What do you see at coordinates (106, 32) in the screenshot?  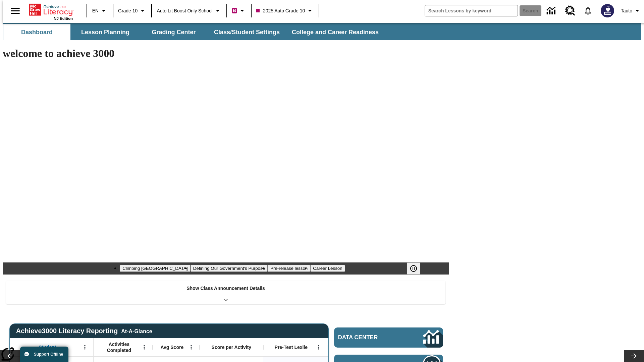 I see `button: Lesson Planning` at bounding box center [106, 32].